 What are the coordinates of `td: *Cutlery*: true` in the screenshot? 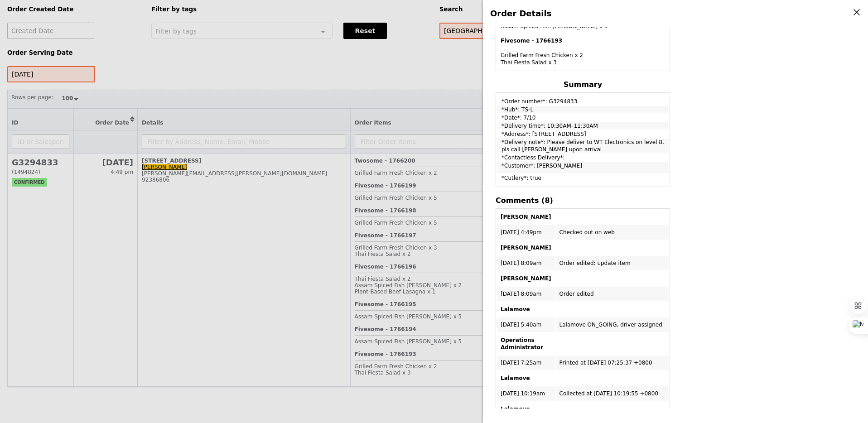 It's located at (583, 180).